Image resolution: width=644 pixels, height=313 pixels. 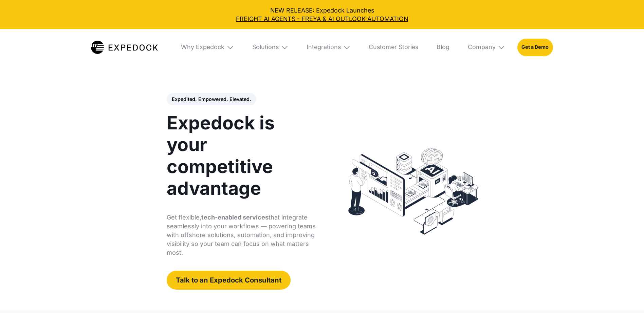 I want to click on div: Why Expedock, so click(x=202, y=47).